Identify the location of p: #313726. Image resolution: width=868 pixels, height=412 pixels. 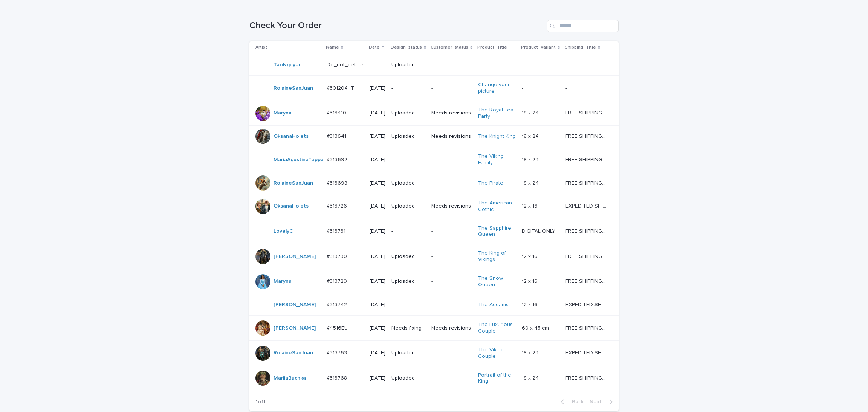
(338, 205).